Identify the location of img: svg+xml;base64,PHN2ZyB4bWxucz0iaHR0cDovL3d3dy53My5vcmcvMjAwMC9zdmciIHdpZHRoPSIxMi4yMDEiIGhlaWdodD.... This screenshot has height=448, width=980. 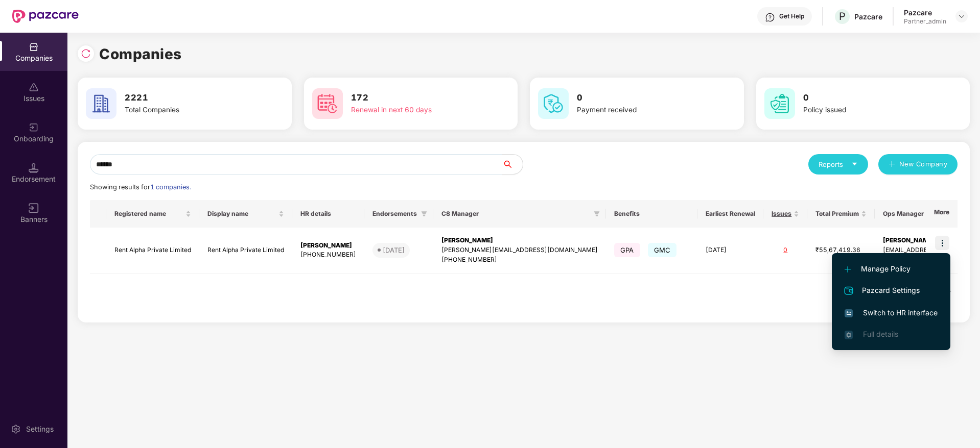
(847, 269).